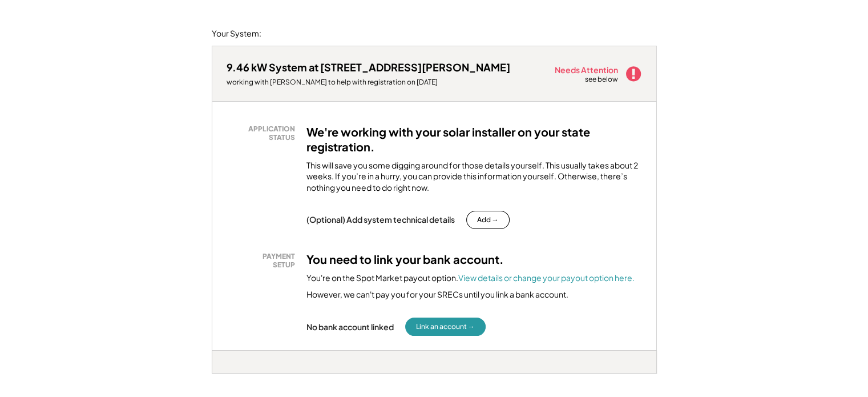 This screenshot has width=868, height=397. Describe the element at coordinates (488, 220) in the screenshot. I see `button: Add →` at that location.